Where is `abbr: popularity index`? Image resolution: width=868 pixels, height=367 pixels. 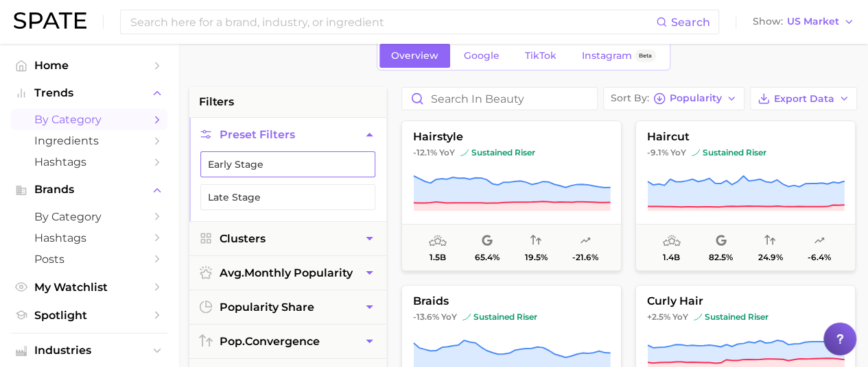 abbr: popularity index is located at coordinates (232, 341).